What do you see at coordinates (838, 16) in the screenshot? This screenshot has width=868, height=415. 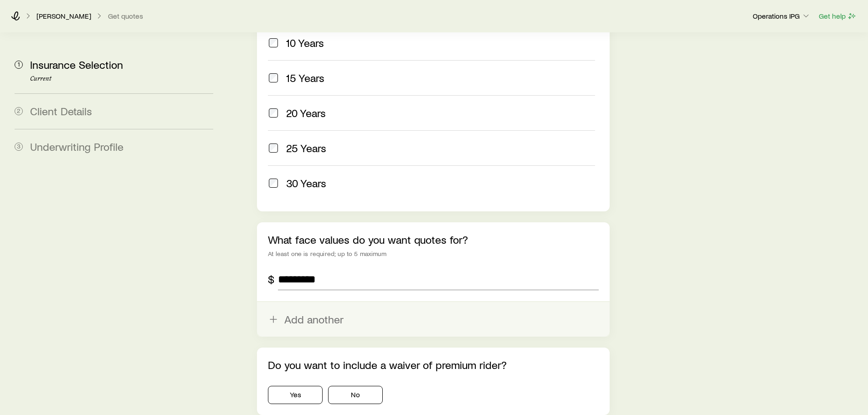 I see `button: Get help` at bounding box center [838, 16].